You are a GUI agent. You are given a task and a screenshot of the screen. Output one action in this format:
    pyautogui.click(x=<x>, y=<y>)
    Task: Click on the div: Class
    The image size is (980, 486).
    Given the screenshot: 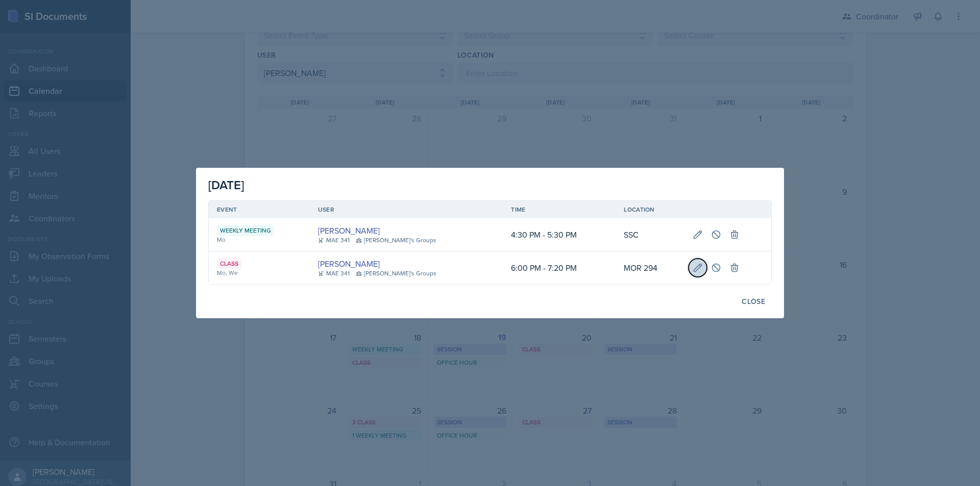 What is the action you would take?
    pyautogui.click(x=229, y=264)
    